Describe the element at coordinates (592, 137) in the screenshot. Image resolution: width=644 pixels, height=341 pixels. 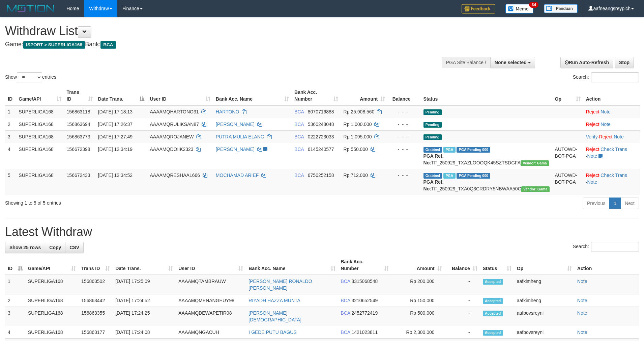
I see `a: Verify` at that location.